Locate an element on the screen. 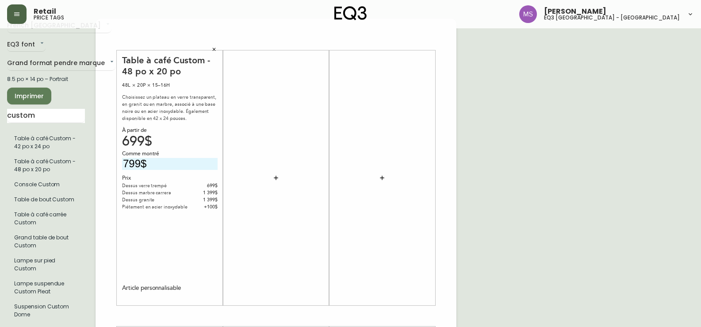 This screenshot has width=701, height=327. div: Table à café Custom - 48 po x 20 po is located at coordinates (170, 66).